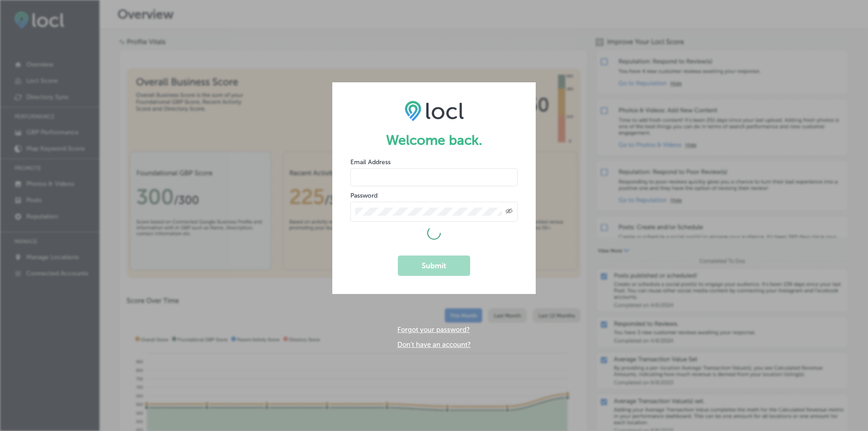  Describe the element at coordinates (434, 110) in the screenshot. I see `img: LOCL logo` at that location.